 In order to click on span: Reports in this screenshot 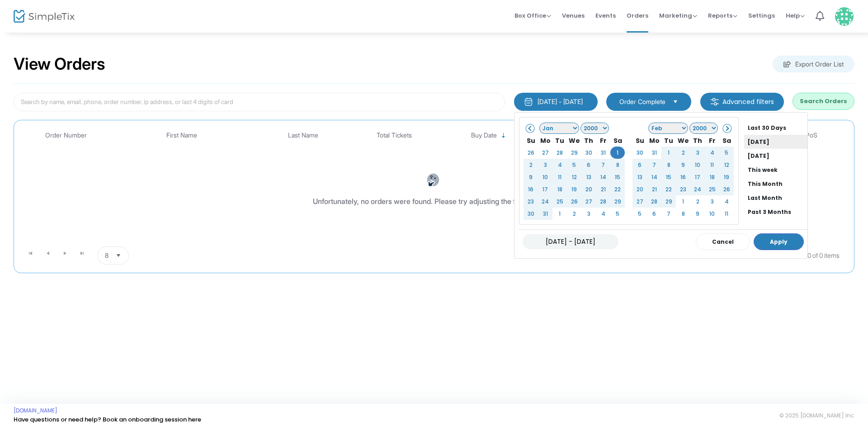, I will do `click(722, 15)`.